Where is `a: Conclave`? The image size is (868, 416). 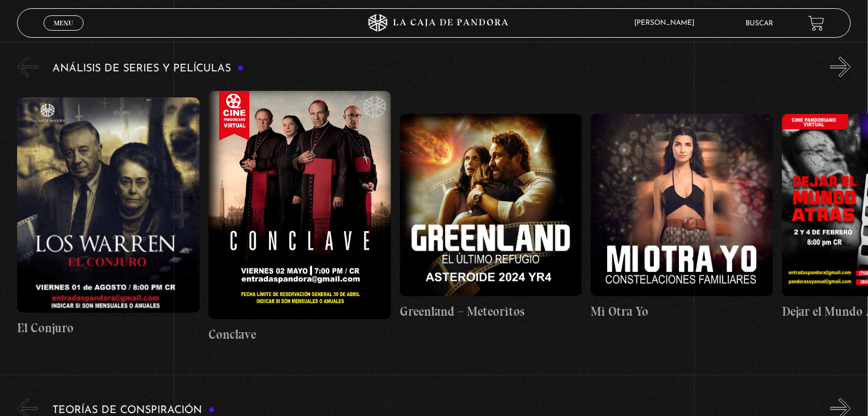
a: Conclave is located at coordinates (299, 217).